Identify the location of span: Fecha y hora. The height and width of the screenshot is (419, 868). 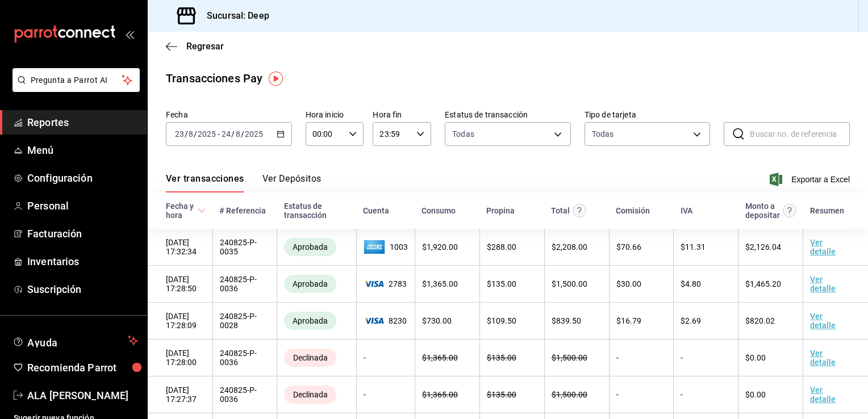
(186, 210).